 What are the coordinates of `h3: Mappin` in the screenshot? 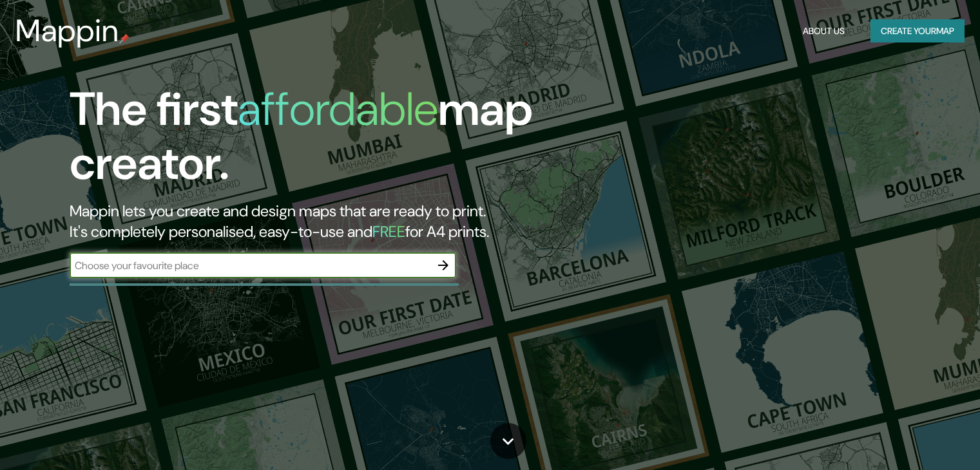 It's located at (67, 31).